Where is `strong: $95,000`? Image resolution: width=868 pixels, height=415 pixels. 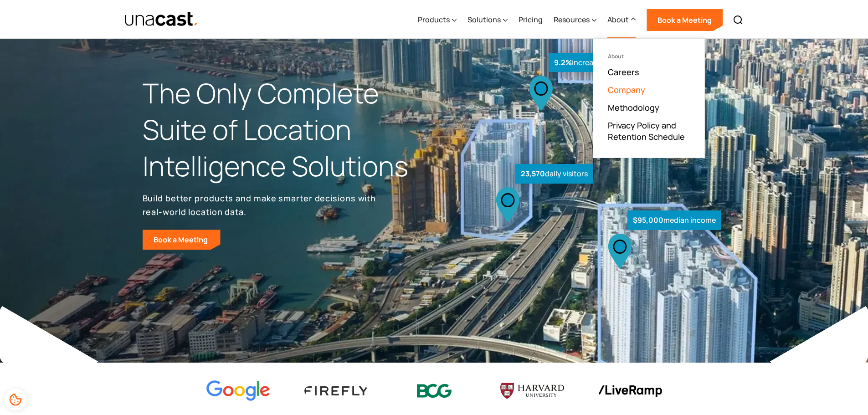
strong: $95,000 is located at coordinates (648, 220).